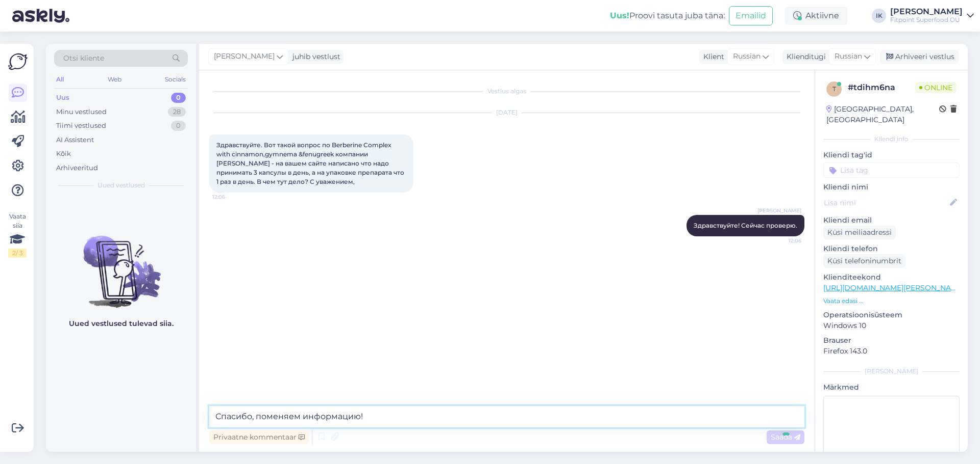  What do you see at coordinates (859, 233) in the screenshot?
I see `div: Küsi meiliaadressi` at bounding box center [859, 233].